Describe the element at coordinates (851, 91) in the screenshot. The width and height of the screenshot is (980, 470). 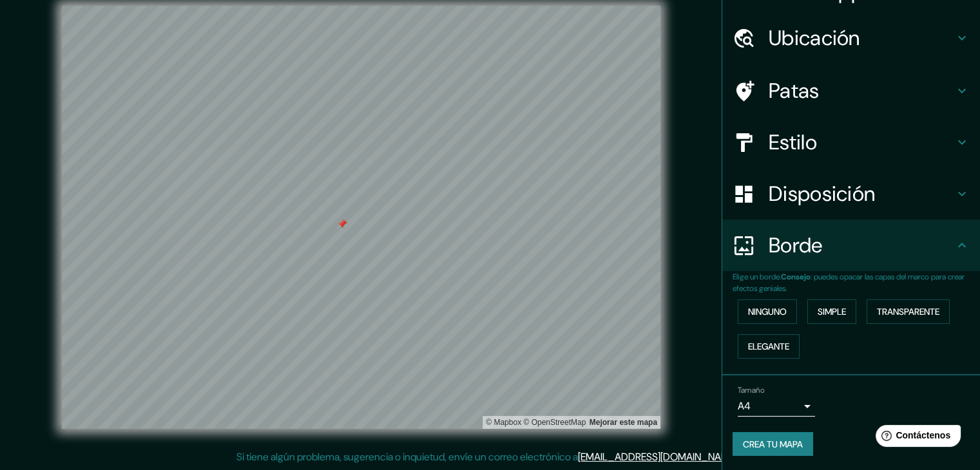
I see `div: Patas` at that location.